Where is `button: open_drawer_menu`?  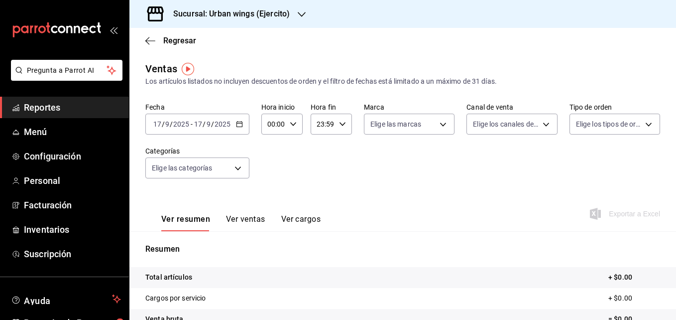
button: open_drawer_menu is located at coordinates (114, 30).